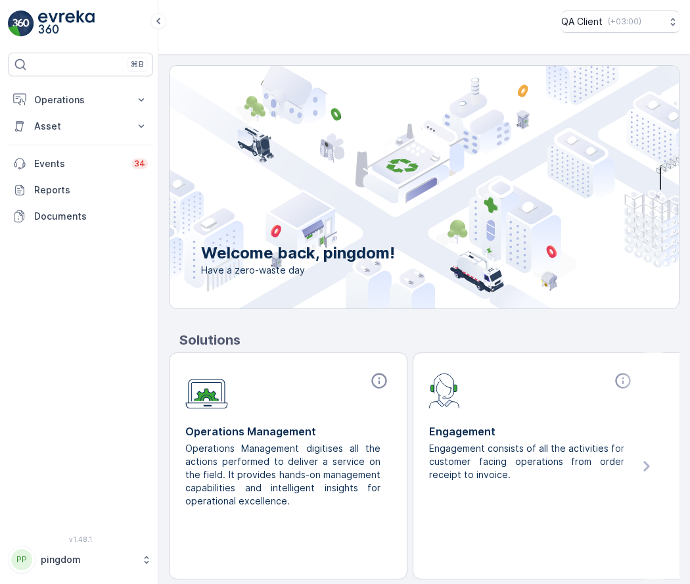 This screenshot has width=690, height=584. What do you see at coordinates (624, 22) in the screenshot?
I see `p: ( +03:00 )` at bounding box center [624, 22].